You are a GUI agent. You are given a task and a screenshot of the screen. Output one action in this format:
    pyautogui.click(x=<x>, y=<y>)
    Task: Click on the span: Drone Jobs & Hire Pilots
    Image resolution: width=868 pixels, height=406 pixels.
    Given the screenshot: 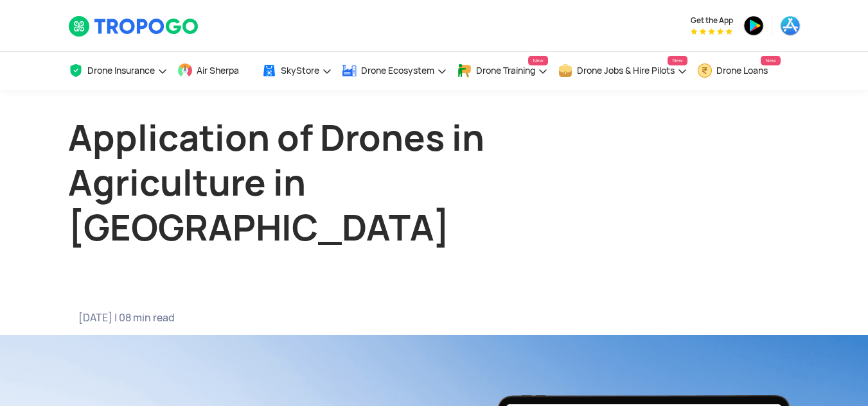 What is the action you would take?
    pyautogui.click(x=625, y=70)
    